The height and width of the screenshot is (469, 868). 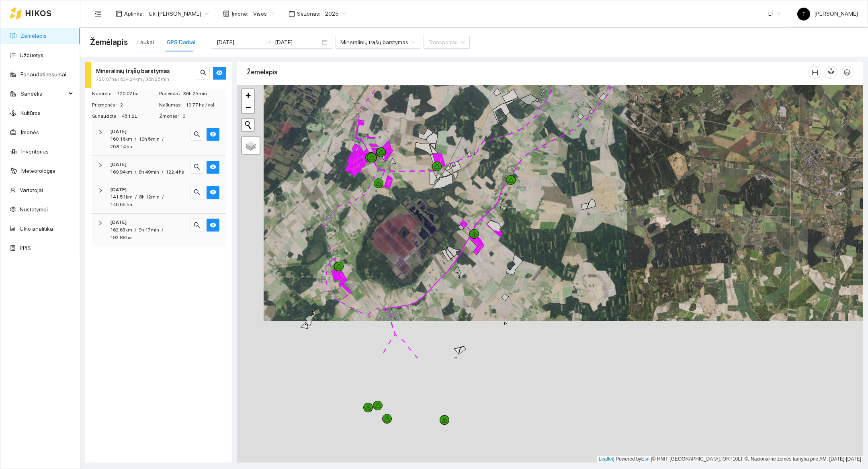 What do you see at coordinates (171, 94) in the screenshot?
I see `span: Praleista` at bounding box center [171, 94].